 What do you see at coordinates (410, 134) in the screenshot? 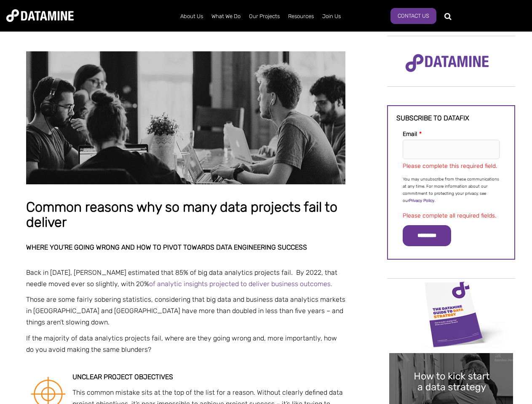
I see `span: Email` at bounding box center [410, 134].